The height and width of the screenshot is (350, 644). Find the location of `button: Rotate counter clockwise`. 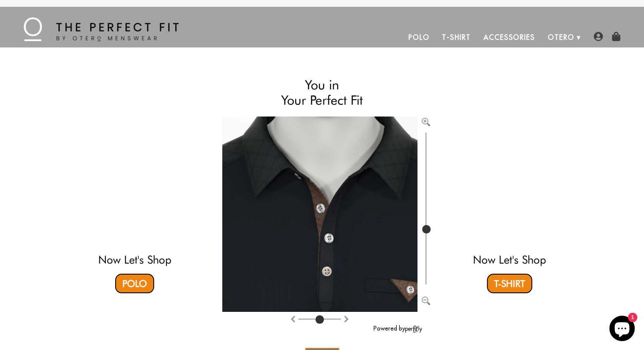

button: Rotate counter clockwise is located at coordinates (346, 319).